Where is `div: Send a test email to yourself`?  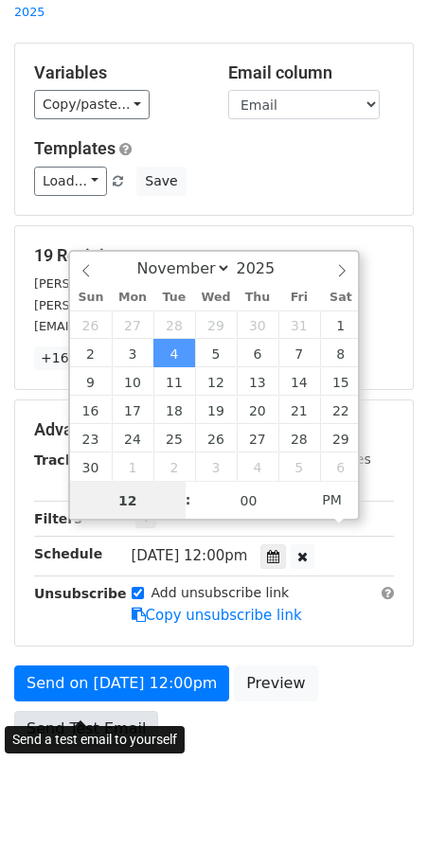
div: Send a test email to yourself is located at coordinates (95, 739).